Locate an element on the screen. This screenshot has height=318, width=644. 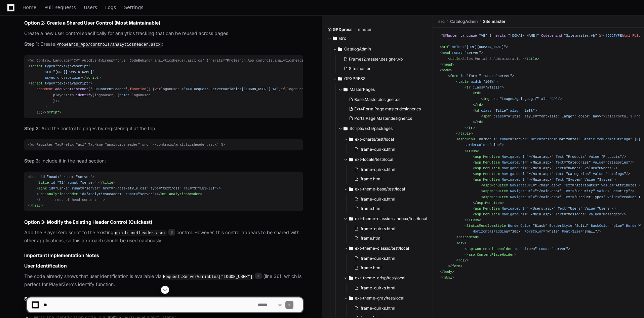
span: Codebehind is located at coordinates (552, 36).